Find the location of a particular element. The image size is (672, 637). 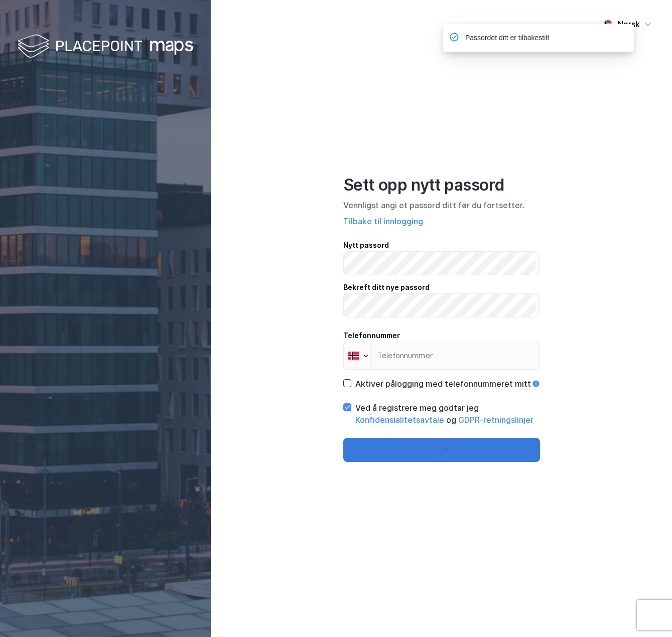

button: Tilbake til innlogging is located at coordinates (383, 222).